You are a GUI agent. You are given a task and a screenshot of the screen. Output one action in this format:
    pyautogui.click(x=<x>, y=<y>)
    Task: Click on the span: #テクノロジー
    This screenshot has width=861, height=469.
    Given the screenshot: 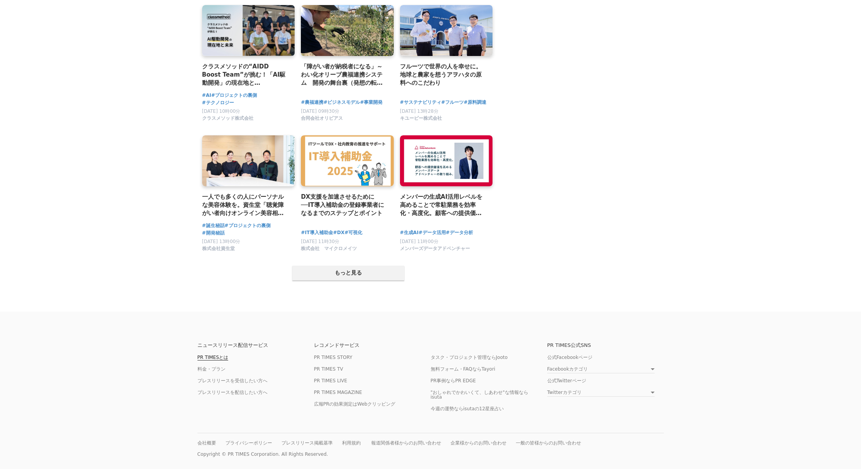 What is the action you would take?
    pyautogui.click(x=218, y=103)
    